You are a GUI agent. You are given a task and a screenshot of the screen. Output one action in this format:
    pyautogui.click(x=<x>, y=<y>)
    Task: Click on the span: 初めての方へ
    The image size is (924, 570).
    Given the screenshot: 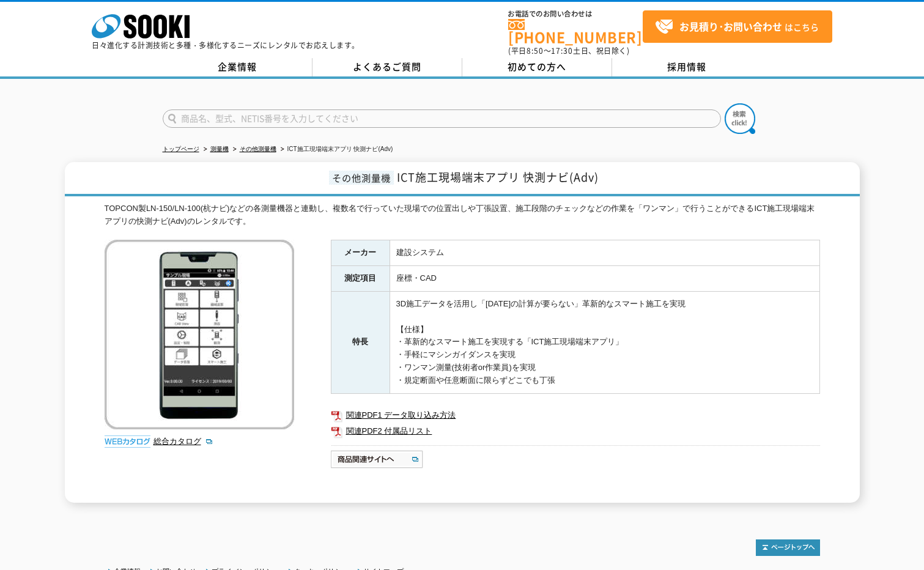 What is the action you would take?
    pyautogui.click(x=537, y=67)
    